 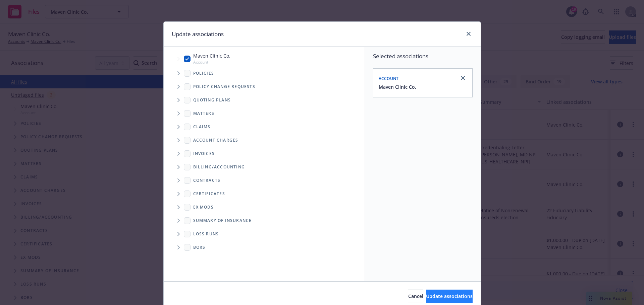 What do you see at coordinates (264, 105) in the screenshot?
I see `div: Tree Example` at bounding box center [264, 105].